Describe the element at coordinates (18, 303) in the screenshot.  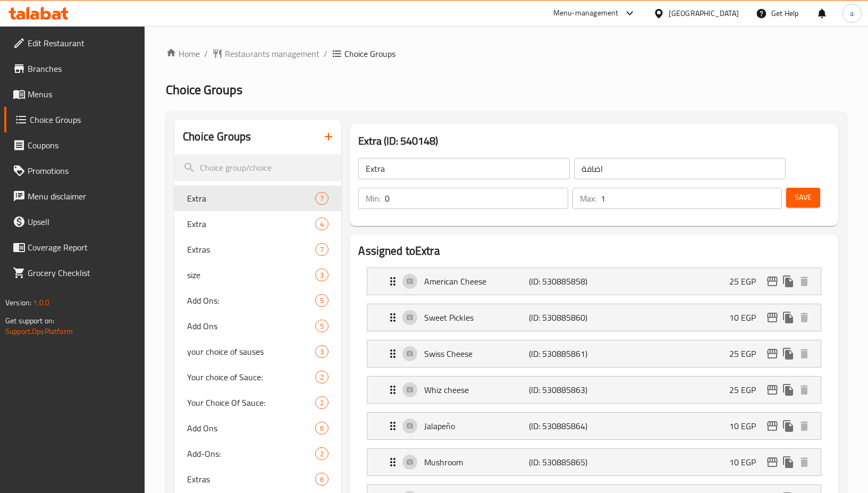
I see `span: Version:` at that location.